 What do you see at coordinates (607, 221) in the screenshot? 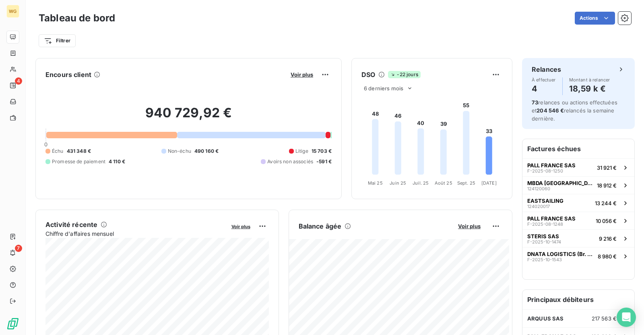
I see `span: 10 056 €` at bounding box center [607, 221].